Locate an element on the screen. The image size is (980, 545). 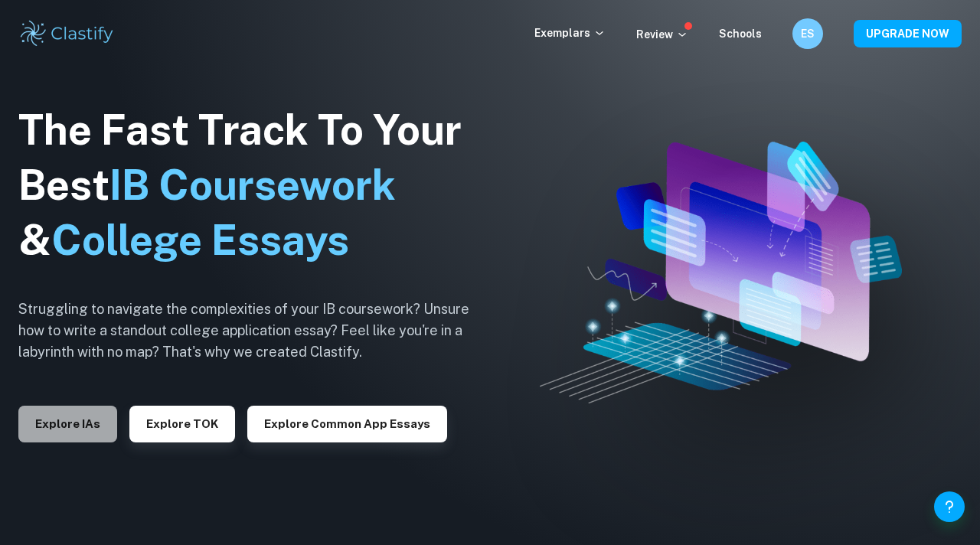
p: Exemplars is located at coordinates (569, 33).